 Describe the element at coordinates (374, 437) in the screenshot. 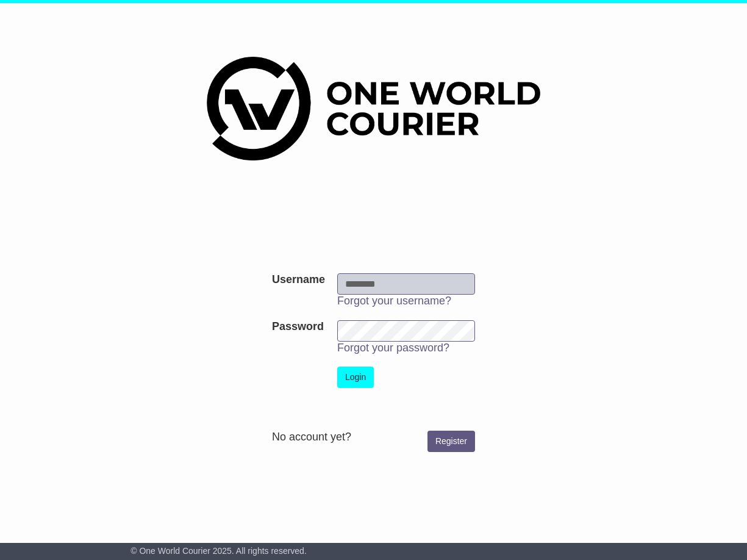

I see `div: No account yet?` at that location.